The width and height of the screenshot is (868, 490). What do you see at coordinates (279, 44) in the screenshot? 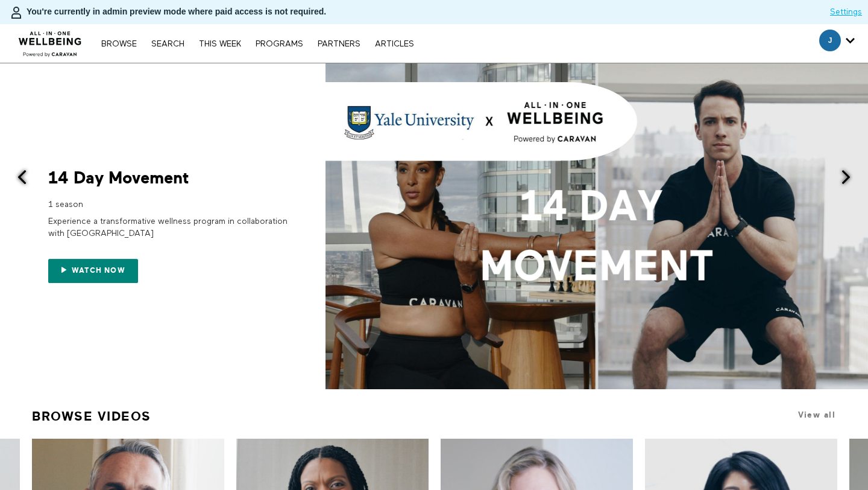
I see `a: PROGRAMS` at bounding box center [279, 44].